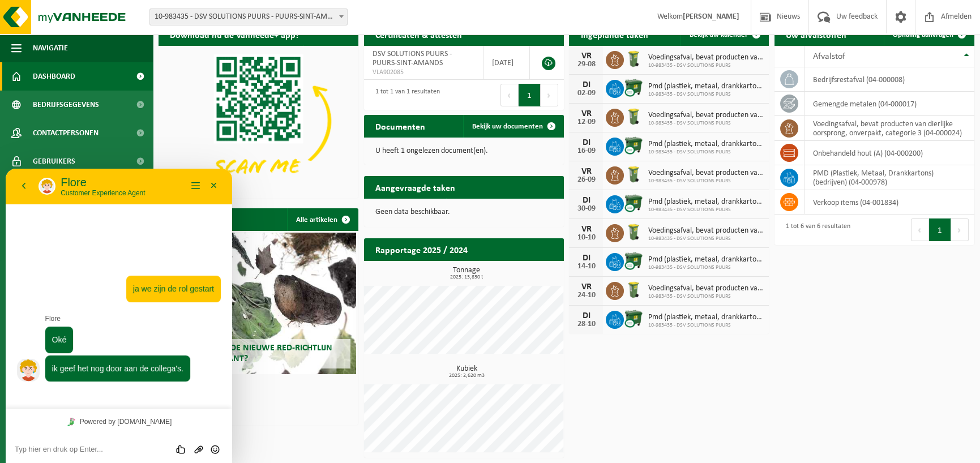  Describe the element at coordinates (54, 76) in the screenshot. I see `span: Dashboard` at that location.